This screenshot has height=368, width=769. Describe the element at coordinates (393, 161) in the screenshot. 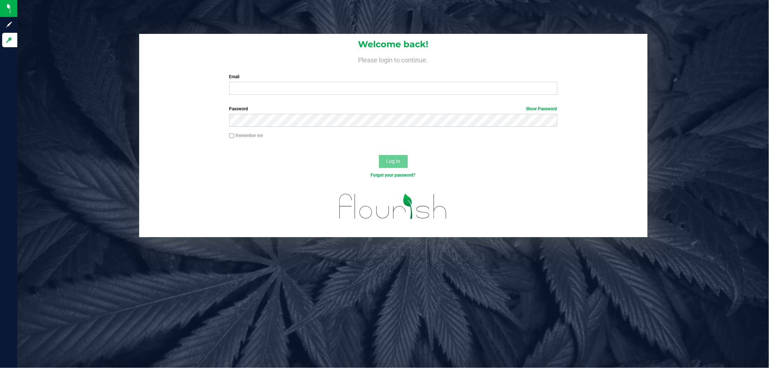

I see `span: Log In` at that location.